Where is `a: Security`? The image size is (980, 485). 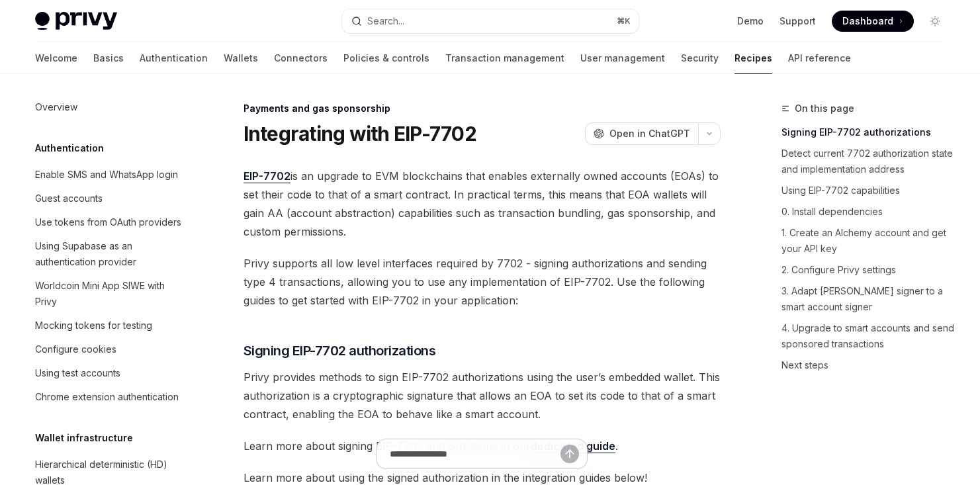 a: Security is located at coordinates (699, 58).